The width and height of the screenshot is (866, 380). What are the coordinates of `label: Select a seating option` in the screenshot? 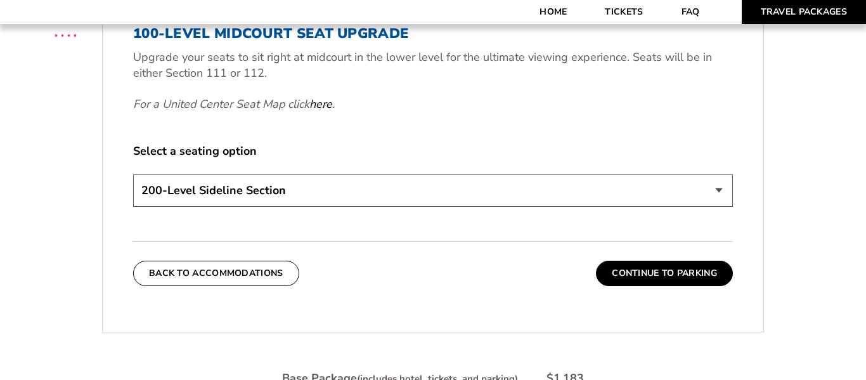 It's located at (433, 151).